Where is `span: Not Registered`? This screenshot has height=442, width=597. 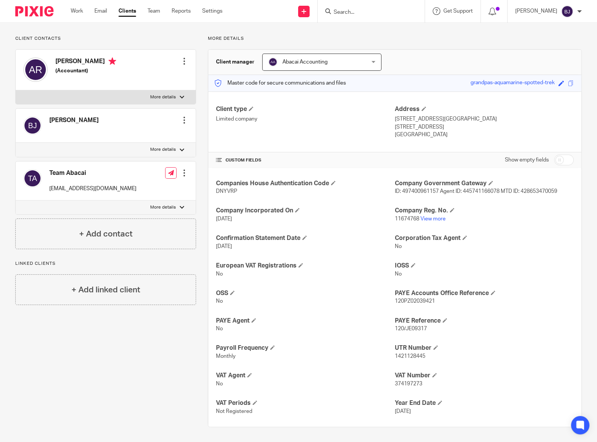 span: Not Registered is located at coordinates (234, 411).